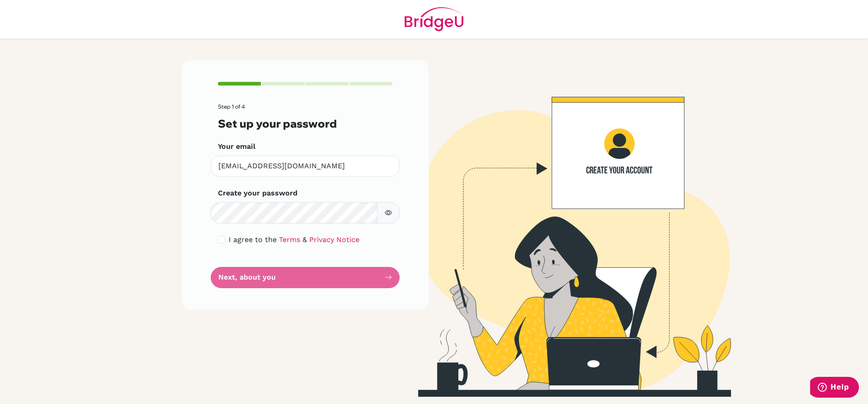 This screenshot has width=868, height=404. I want to click on span: Help, so click(30, 10).